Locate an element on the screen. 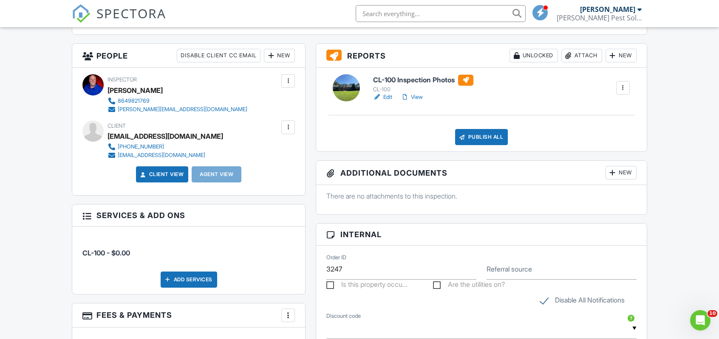 The image size is (719, 339). h3: Internal is located at coordinates (481, 235).